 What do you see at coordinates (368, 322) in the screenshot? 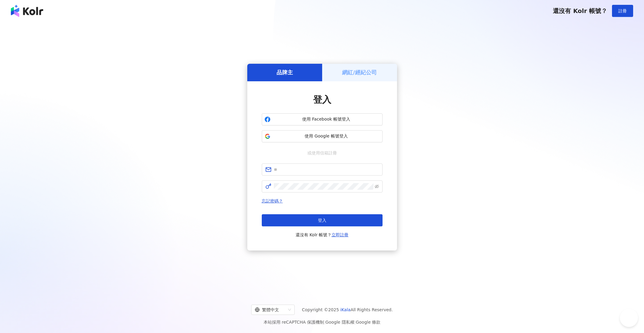
I see `a: Google 條款` at bounding box center [368, 322].